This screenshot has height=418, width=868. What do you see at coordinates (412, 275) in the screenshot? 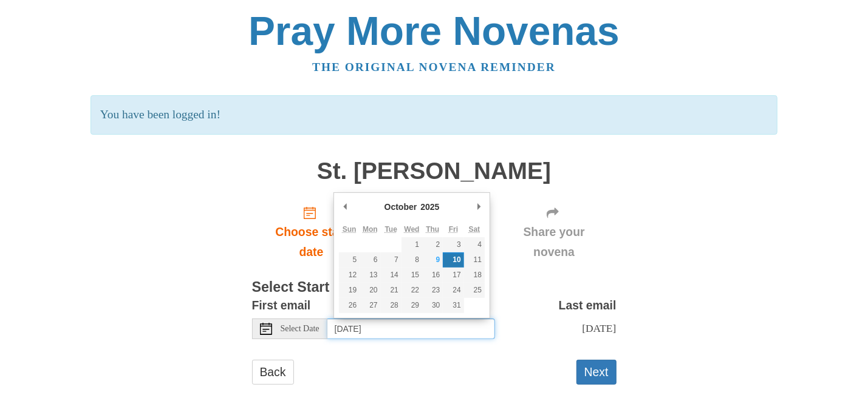
I see `button: 15` at bounding box center [412, 275].